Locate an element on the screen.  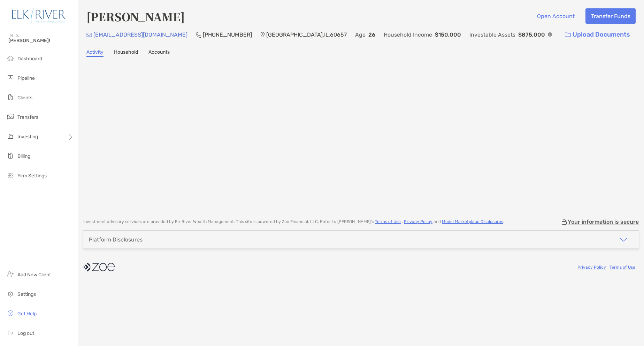
p: $875,000 is located at coordinates (531, 35).